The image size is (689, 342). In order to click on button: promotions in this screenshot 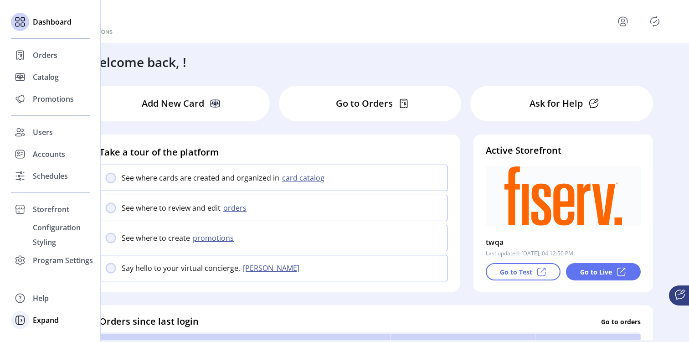, I will do `click(215, 238)`.